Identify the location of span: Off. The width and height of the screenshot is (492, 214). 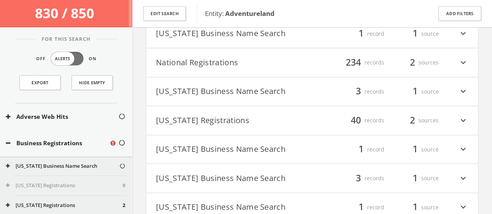
(41, 59).